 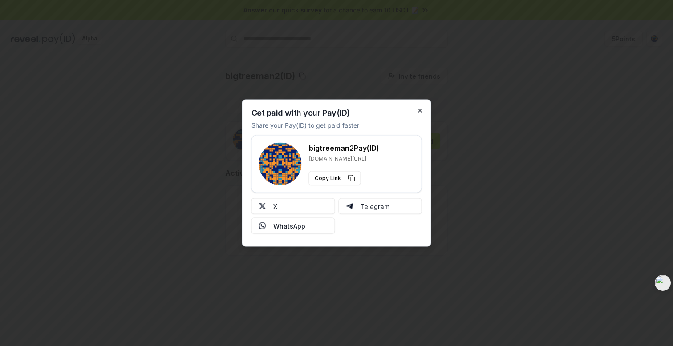 I want to click on h2: Get paid with your Pay(ID), so click(x=301, y=113).